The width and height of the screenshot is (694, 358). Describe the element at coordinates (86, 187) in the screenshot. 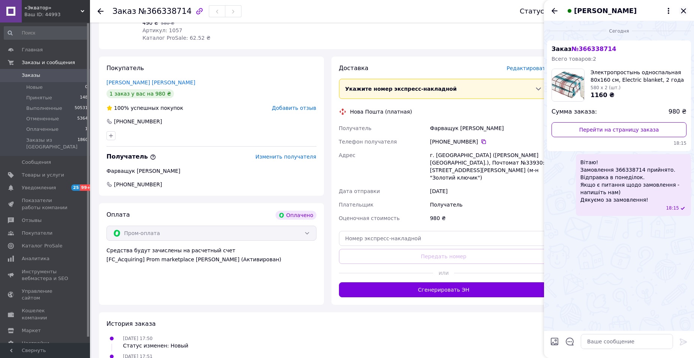

I see `span: 99+` at that location.